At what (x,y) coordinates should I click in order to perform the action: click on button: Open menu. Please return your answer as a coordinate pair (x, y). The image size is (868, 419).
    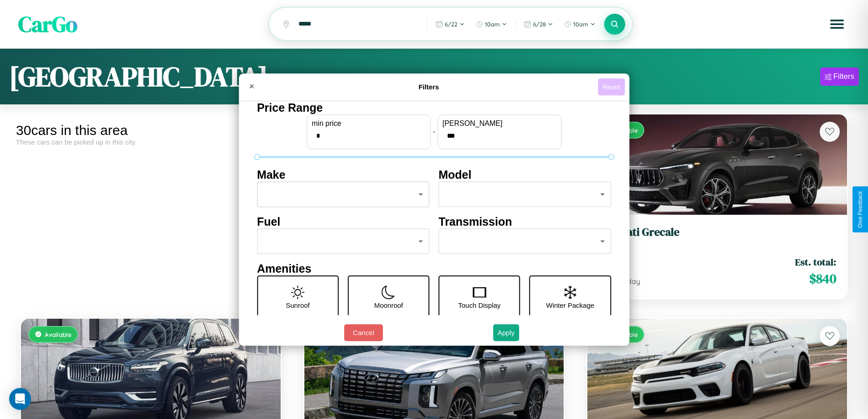
    Looking at the image, I should click on (837, 24).